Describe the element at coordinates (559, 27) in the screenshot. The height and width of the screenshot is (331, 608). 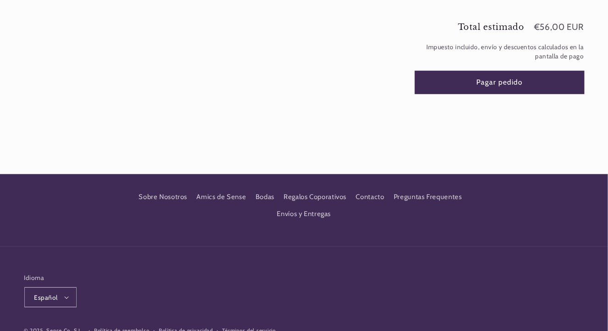
I see `p: €56,00 EUR` at that location.